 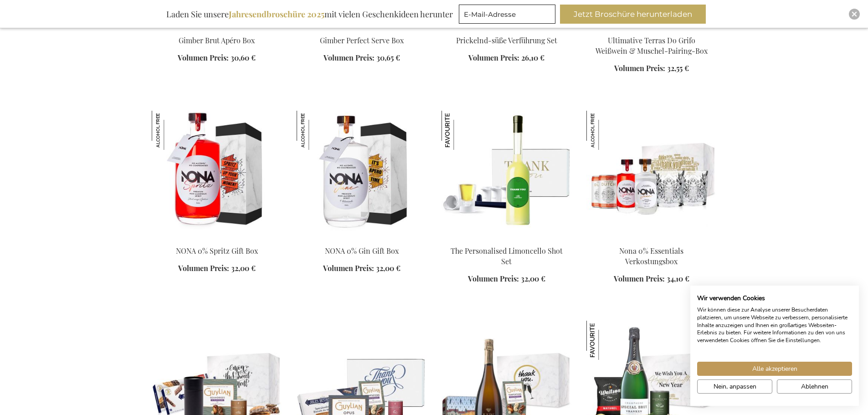 What do you see at coordinates (506, 28) in the screenshot?
I see `a: Sparkling Sweet Temptation Set` at bounding box center [506, 28].